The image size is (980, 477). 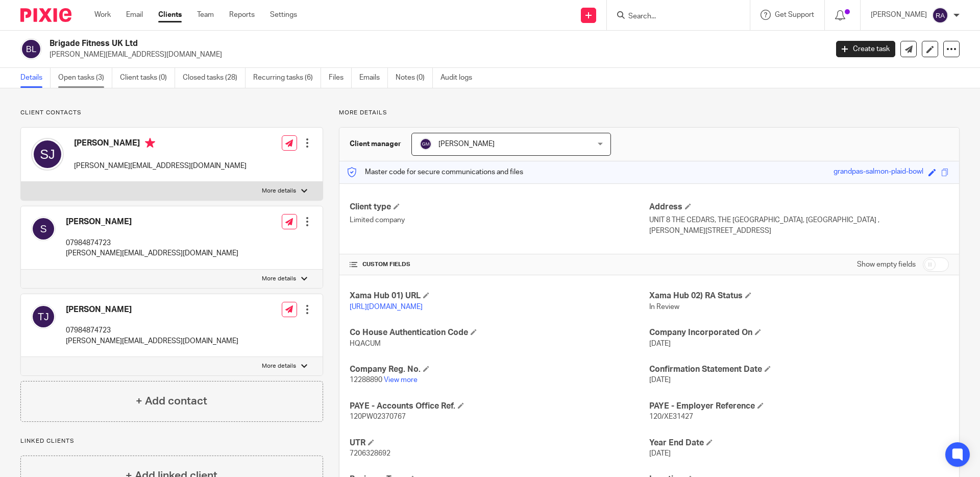 What do you see at coordinates (46, 15) in the screenshot?
I see `img: Pixie` at bounding box center [46, 15].